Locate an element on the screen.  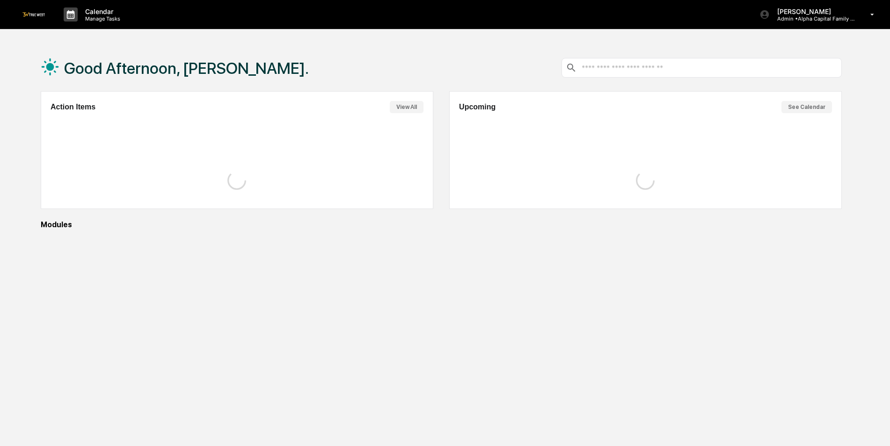
p: Manage Tasks is located at coordinates (101, 19).